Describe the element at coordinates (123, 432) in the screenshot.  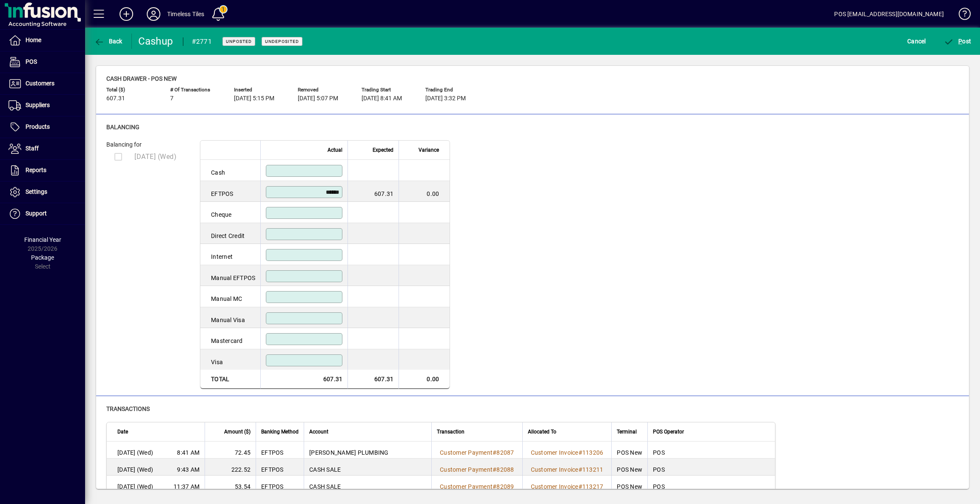
I see `span: Date` at that location.